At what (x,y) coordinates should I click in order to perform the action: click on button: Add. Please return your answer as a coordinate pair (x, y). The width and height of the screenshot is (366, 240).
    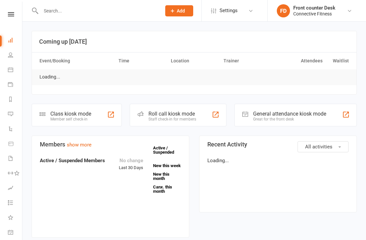
    Looking at the image, I should click on (179, 11).